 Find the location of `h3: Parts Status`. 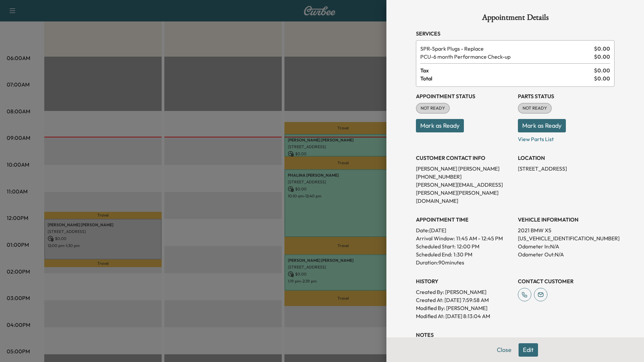

h3: Parts Status is located at coordinates (566, 96).